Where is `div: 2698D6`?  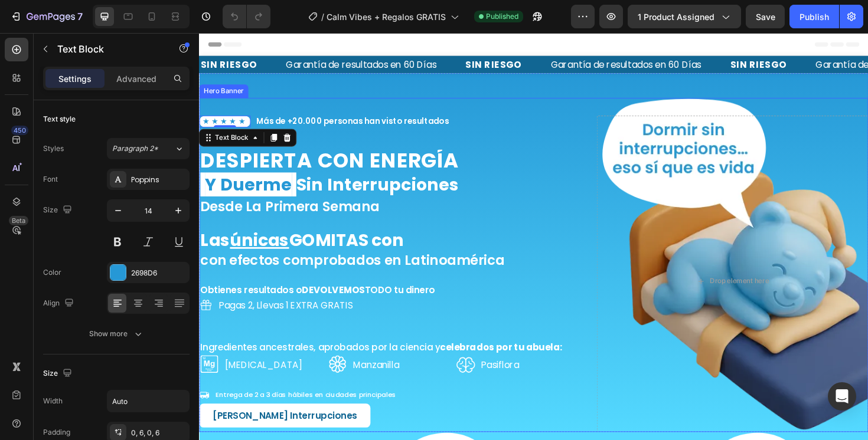
div: 2698D6 is located at coordinates (159, 273).